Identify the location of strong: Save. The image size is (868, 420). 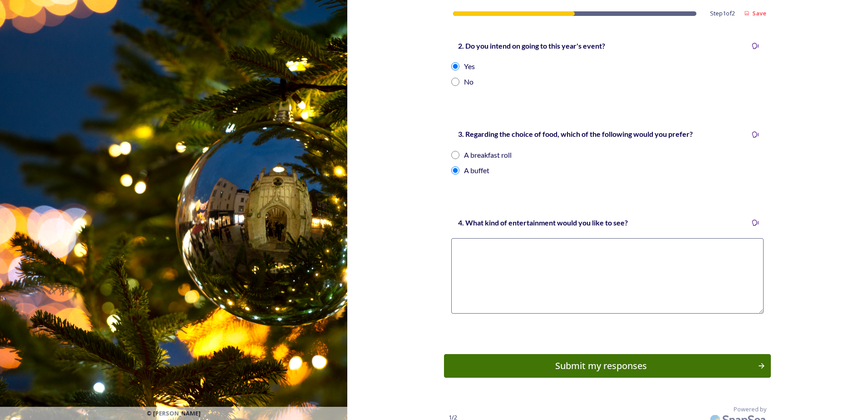
(759, 13).